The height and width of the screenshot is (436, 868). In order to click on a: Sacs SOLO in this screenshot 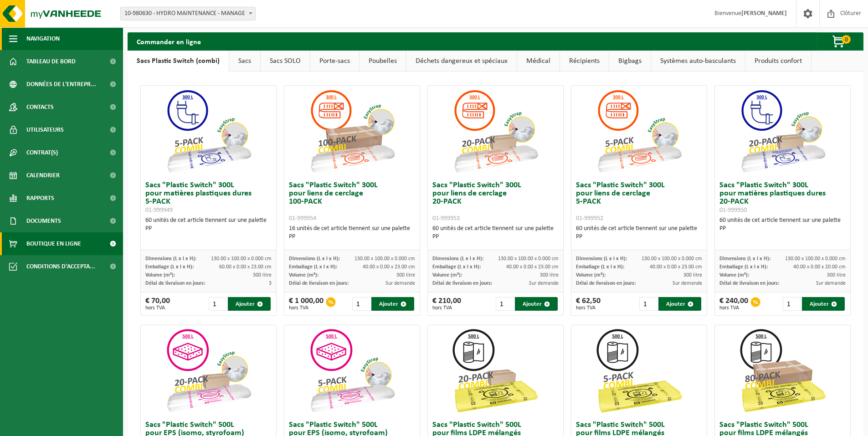, I will do `click(285, 61)`.